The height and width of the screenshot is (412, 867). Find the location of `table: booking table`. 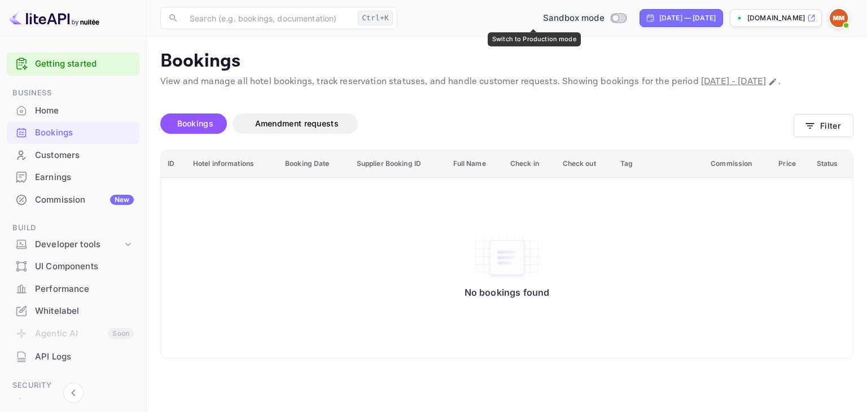

table: booking table is located at coordinates (507, 254).